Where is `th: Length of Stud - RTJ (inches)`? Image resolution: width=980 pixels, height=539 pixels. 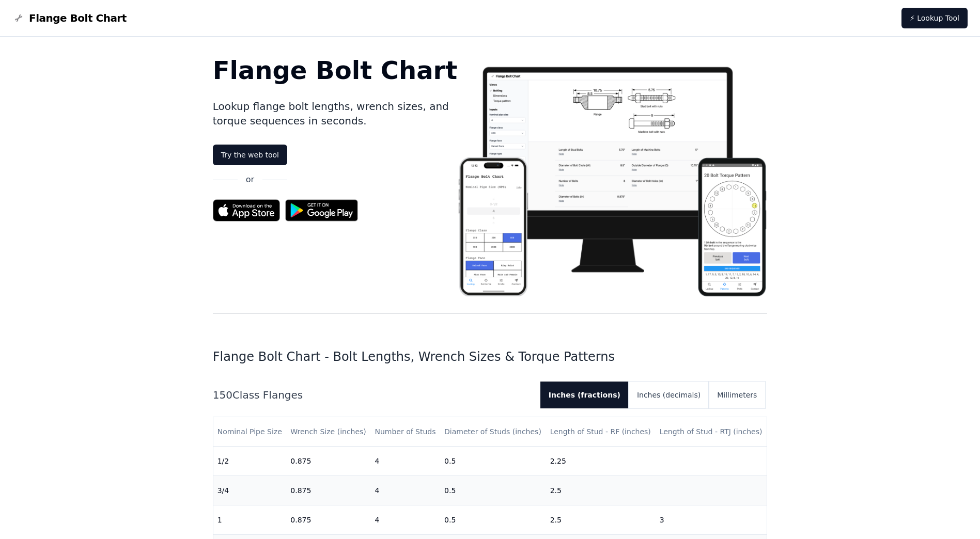 th: Length of Stud - RTJ (inches) is located at coordinates (711, 432).